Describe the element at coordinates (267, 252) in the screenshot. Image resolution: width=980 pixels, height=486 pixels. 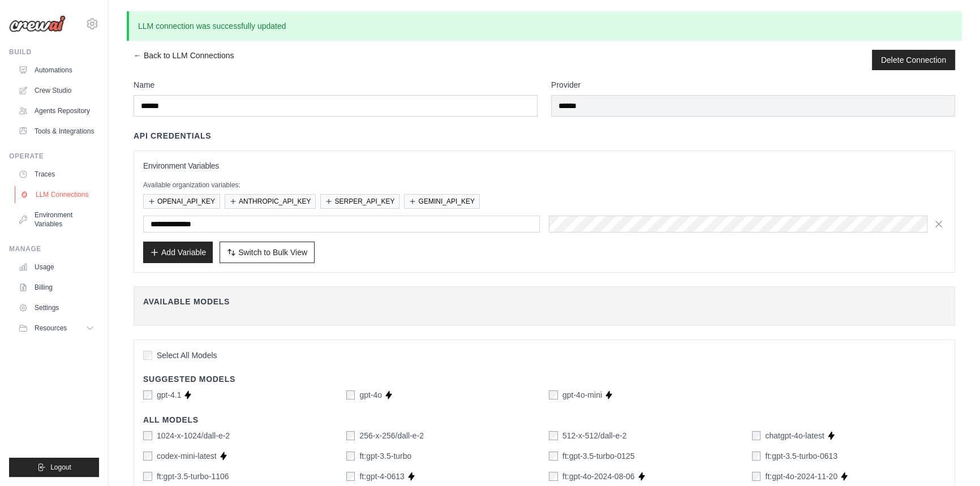
I see `button: Switch to Bulk View` at that location.